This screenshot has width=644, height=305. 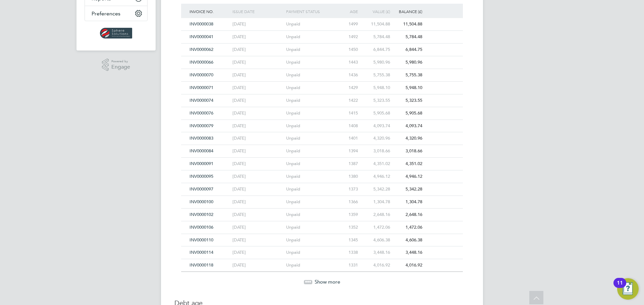 What do you see at coordinates (349, 37) in the screenshot?
I see `div: 1492` at bounding box center [349, 37].